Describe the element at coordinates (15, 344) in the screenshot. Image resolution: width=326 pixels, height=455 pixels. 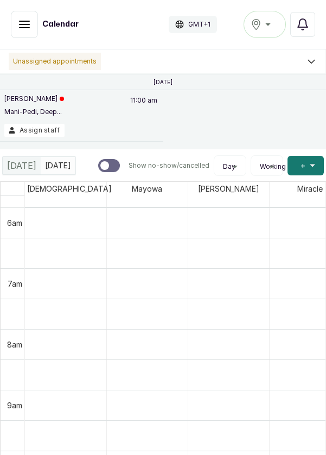
I see `div: 8am` at that location.